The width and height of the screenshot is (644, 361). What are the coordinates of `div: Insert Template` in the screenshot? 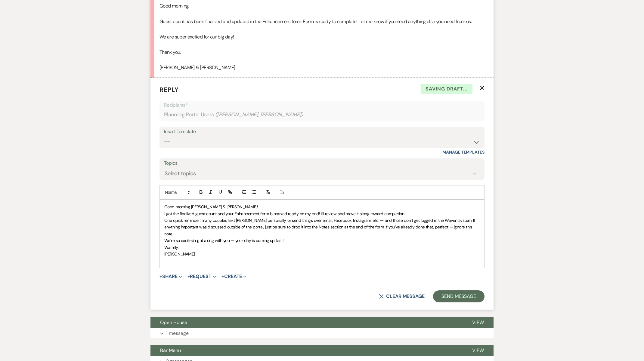 It's located at (322, 132).